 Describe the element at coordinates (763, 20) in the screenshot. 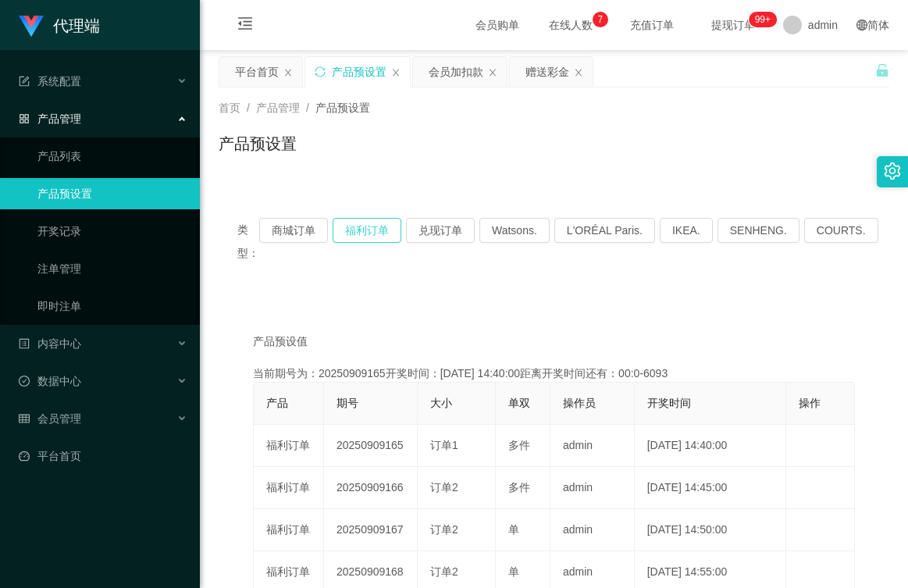

I see `sup: 1126` at that location.